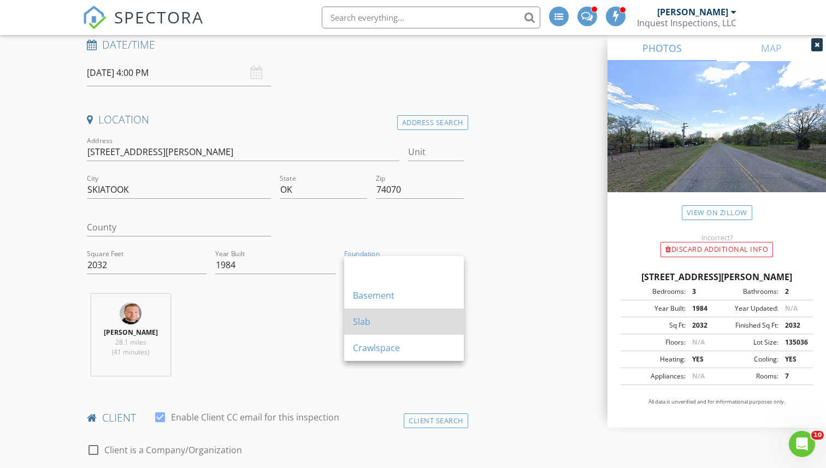  I want to click on span: 10, so click(817, 436).